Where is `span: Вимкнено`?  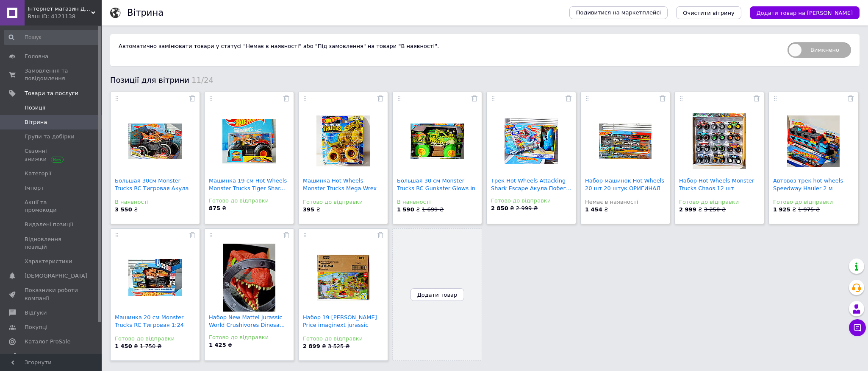 span: Вимкнено is located at coordinates (820, 50).